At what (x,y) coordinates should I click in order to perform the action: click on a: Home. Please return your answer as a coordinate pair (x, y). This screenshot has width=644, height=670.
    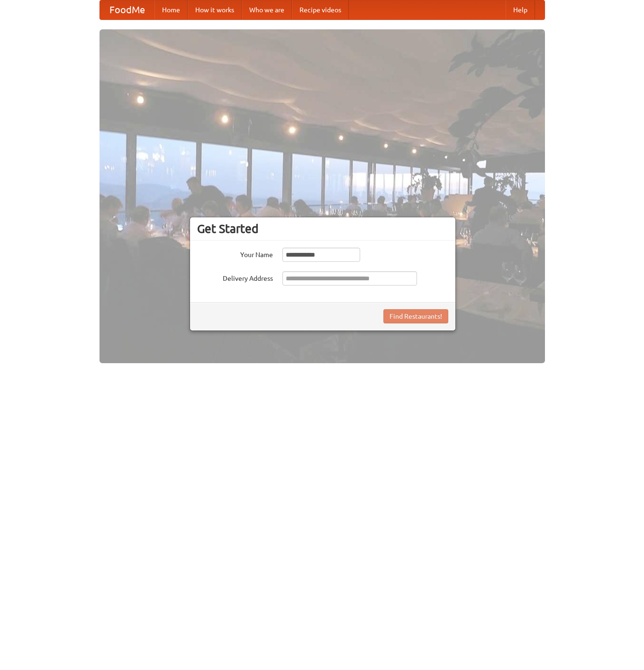
    Looking at the image, I should click on (171, 10).